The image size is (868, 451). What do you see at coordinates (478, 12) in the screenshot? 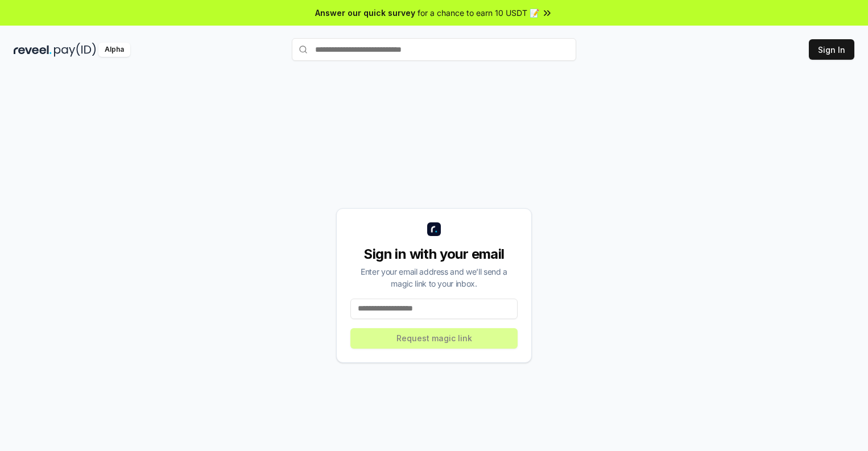
I see `span: for a chance to earn 10 USDT 📝` at bounding box center [478, 12].